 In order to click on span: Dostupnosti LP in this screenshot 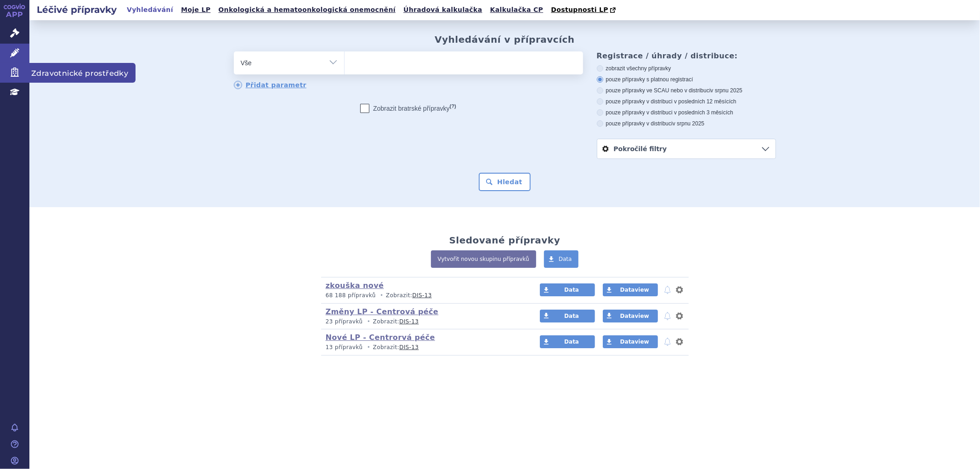, I will do `click(579, 10)`.